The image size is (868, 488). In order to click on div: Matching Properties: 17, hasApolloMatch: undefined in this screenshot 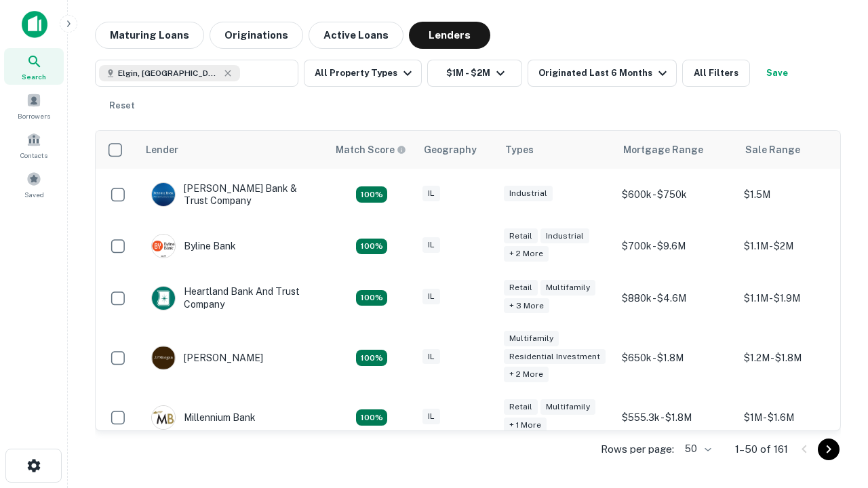, I will do `click(372, 247)`.